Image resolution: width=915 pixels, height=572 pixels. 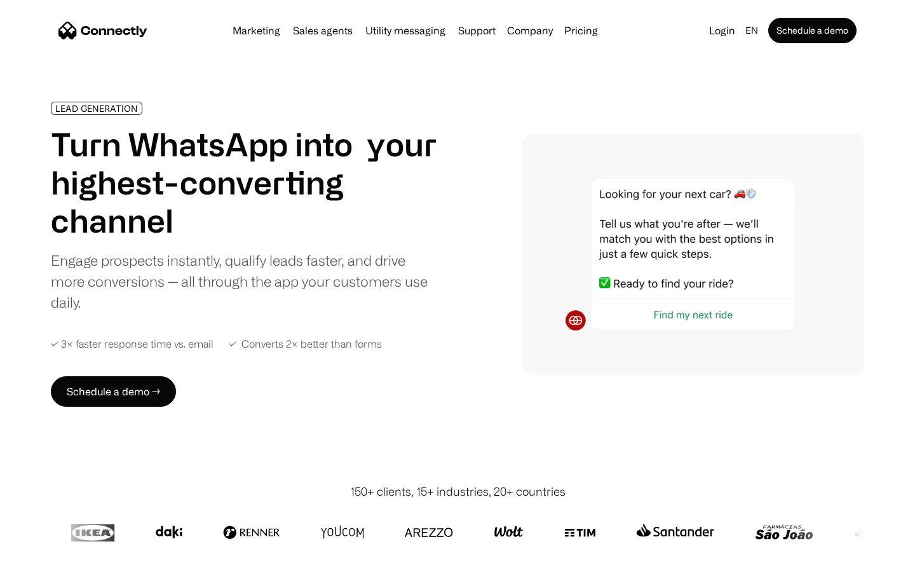 What do you see at coordinates (458, 491) in the screenshot?
I see `div: 150+ clients, 15+ industries, 20+ countries` at bounding box center [458, 491].